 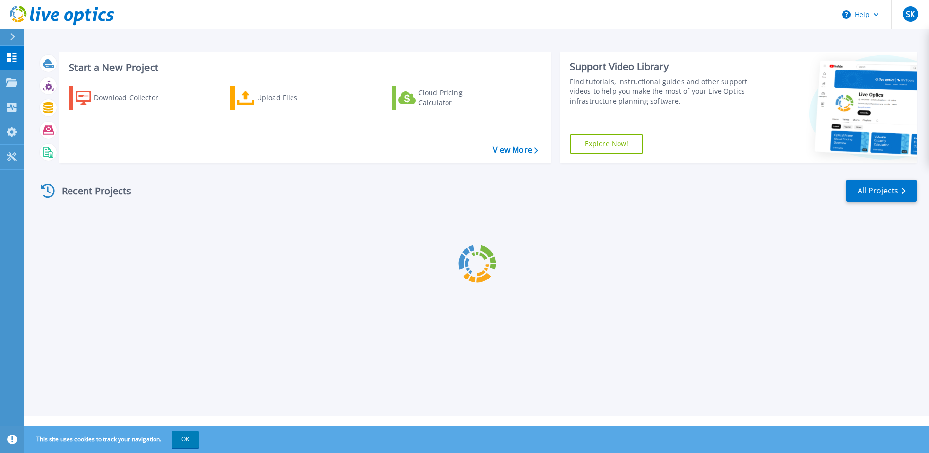 What do you see at coordinates (607, 144) in the screenshot?
I see `a: Explore Now!` at bounding box center [607, 144].